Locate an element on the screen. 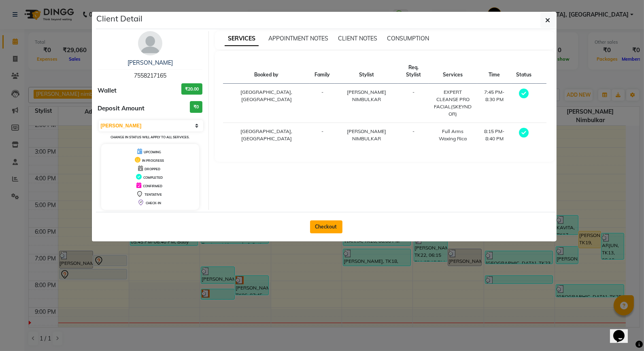  td: 7:45 PM-8:30 PM is located at coordinates (494, 103).